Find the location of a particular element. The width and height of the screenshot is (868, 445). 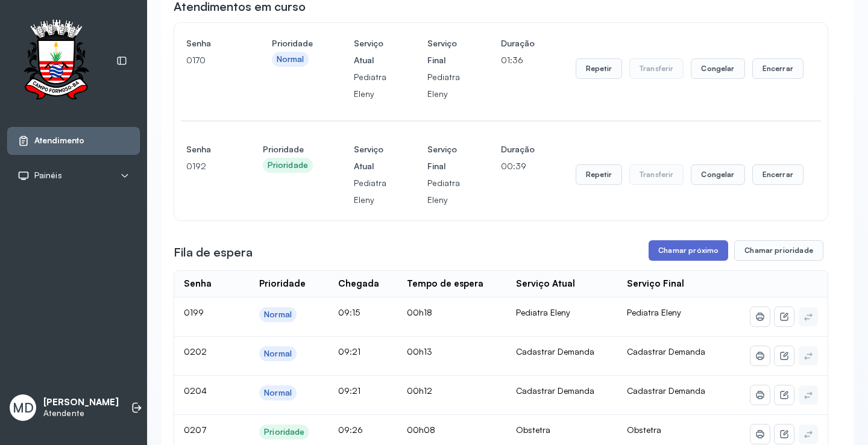

div: Chegada is located at coordinates (359, 284).